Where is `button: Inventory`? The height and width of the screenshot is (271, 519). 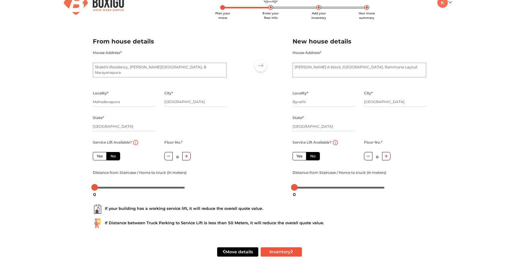 button: Inventory is located at coordinates (281, 252).